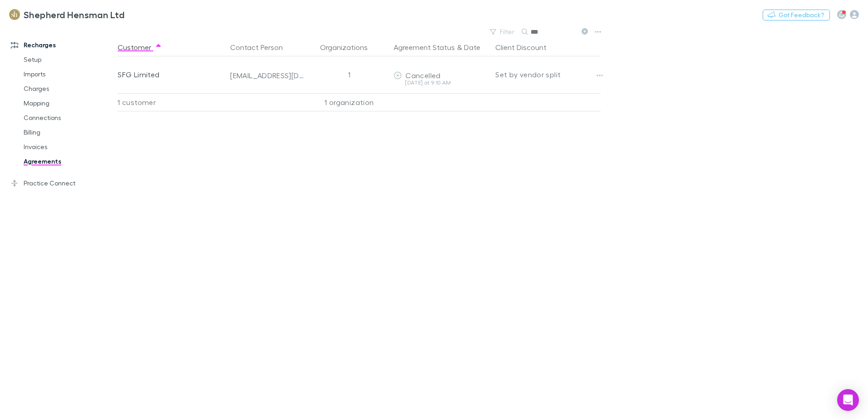 Image resolution: width=868 pixels, height=420 pixels. I want to click on button: Date, so click(472, 47).